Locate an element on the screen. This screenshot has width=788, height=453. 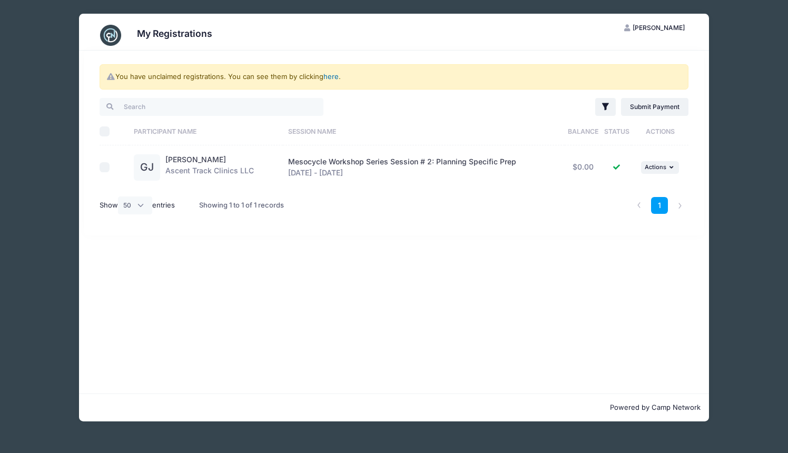
input: Search is located at coordinates (211, 107).